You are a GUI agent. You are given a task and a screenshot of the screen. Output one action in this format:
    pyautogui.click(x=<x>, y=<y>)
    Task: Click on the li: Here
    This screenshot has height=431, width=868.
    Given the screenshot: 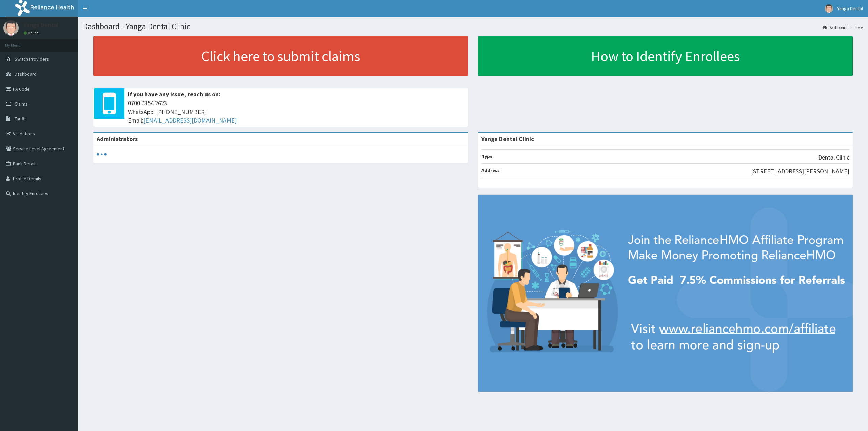 What is the action you would take?
    pyautogui.click(x=856, y=27)
    